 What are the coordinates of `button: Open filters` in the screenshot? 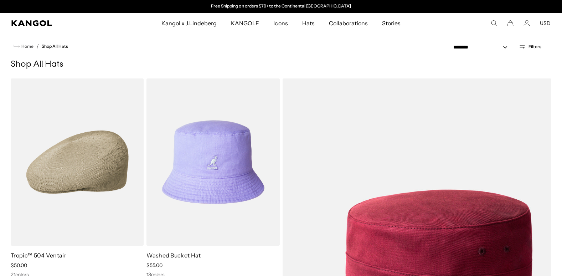 It's located at (530, 47).